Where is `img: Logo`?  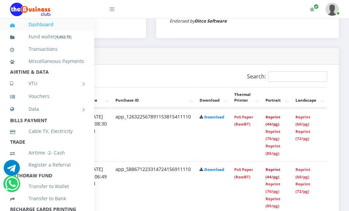 img: Logo is located at coordinates (30, 9).